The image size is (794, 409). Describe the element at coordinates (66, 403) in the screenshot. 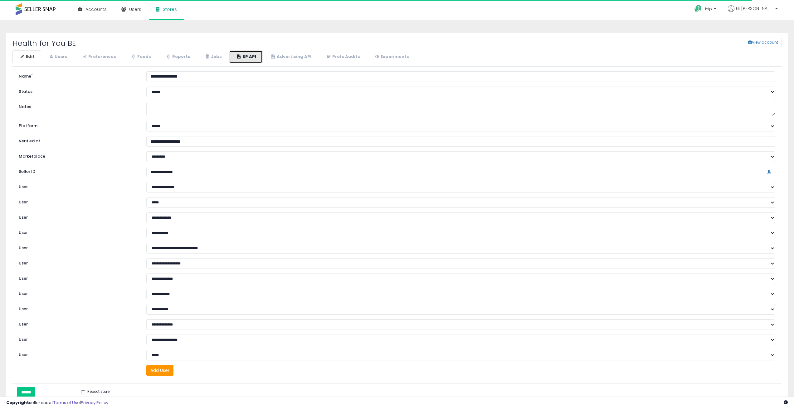

I see `a: Terms of Use` at that location.